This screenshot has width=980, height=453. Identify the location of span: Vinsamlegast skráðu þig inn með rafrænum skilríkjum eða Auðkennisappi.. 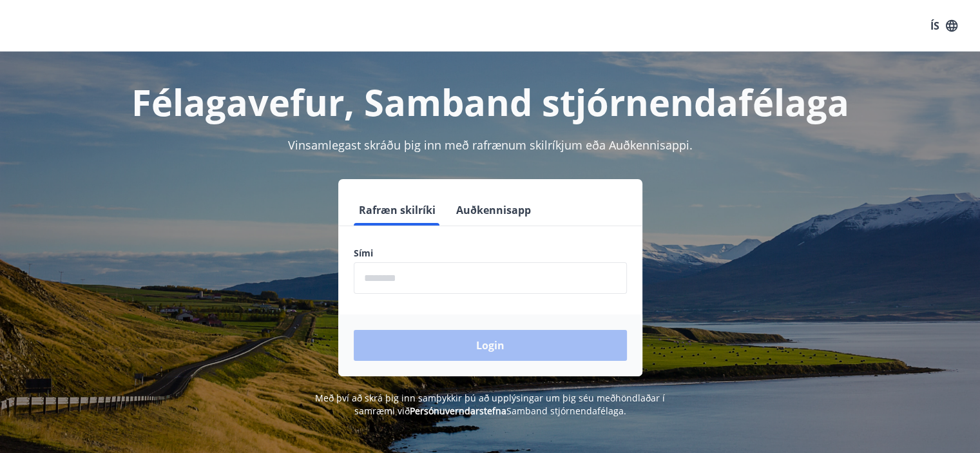
(491, 145).